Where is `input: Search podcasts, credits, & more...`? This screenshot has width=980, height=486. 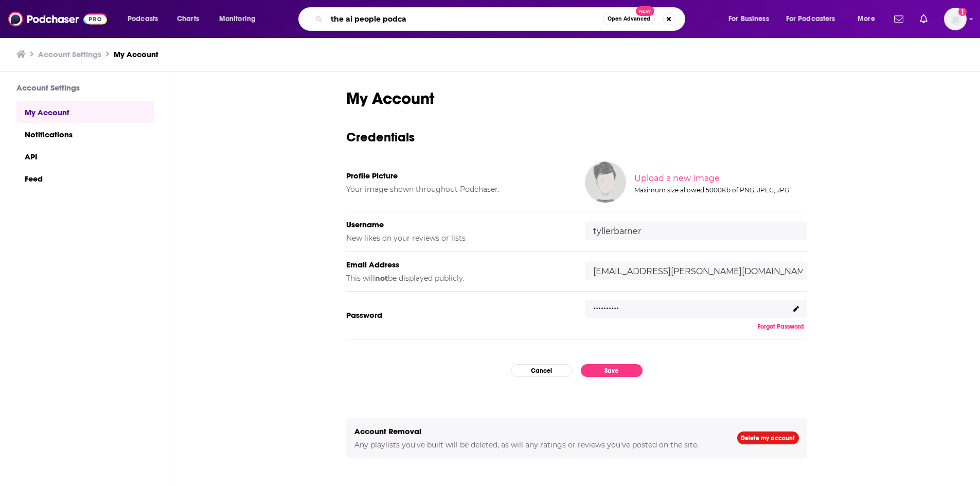
input: Search podcasts, credits, & more... is located at coordinates (465, 19).